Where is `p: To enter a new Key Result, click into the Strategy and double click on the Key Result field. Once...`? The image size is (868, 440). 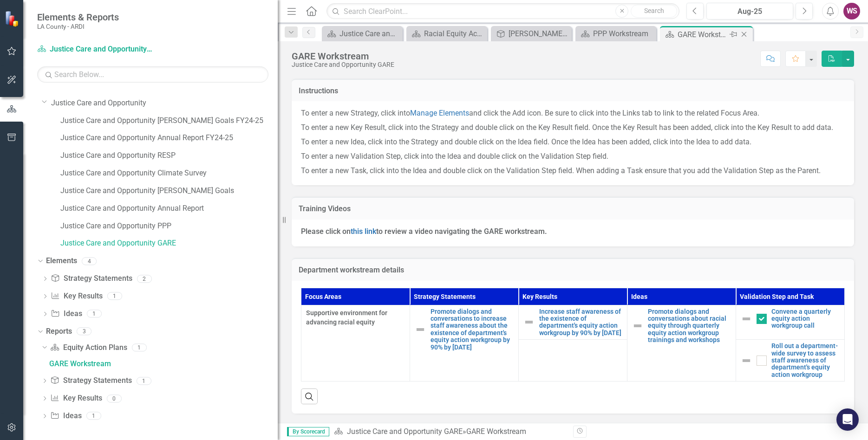
p: To enter a new Key Result, click into the Strategy and double click on the Key Result field. Once... is located at coordinates (573, 127).